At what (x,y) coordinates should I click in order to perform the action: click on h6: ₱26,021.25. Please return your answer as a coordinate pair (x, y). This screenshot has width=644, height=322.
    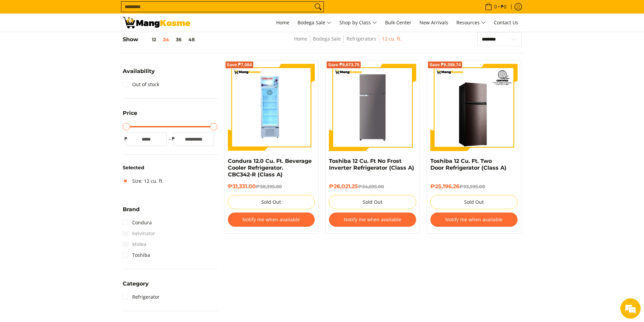
    Looking at the image, I should click on (372, 186).